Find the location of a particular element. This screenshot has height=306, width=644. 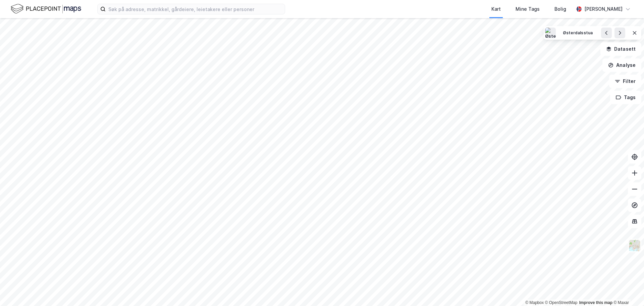

img: Østerdalsstua is located at coordinates (550, 33).